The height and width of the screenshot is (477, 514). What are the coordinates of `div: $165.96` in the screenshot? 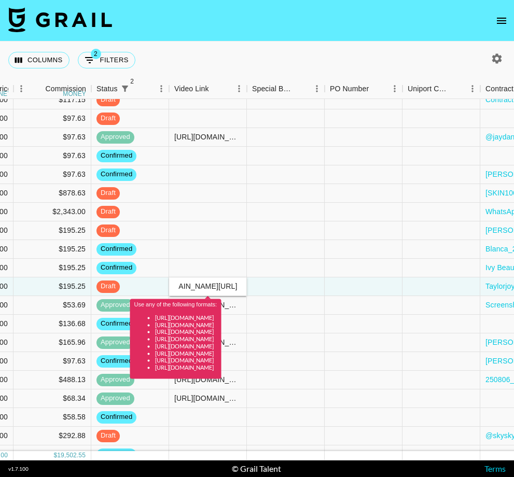 It's located at (52, 343).